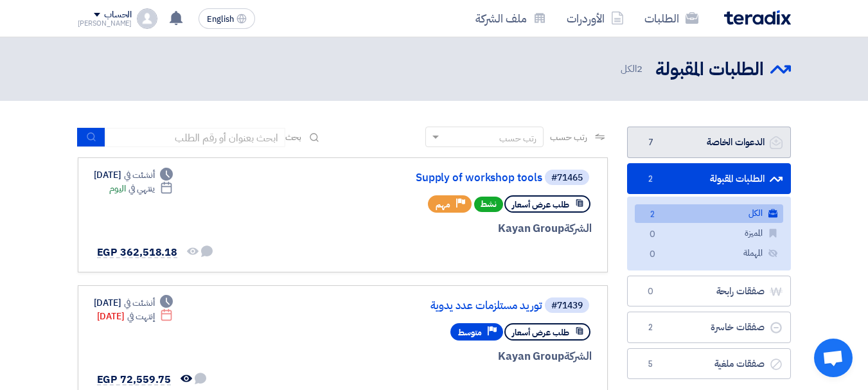 The width and height of the screenshot is (868, 390). Describe the element at coordinates (709, 363) in the screenshot. I see `a: صفقات ملغية5` at that location.